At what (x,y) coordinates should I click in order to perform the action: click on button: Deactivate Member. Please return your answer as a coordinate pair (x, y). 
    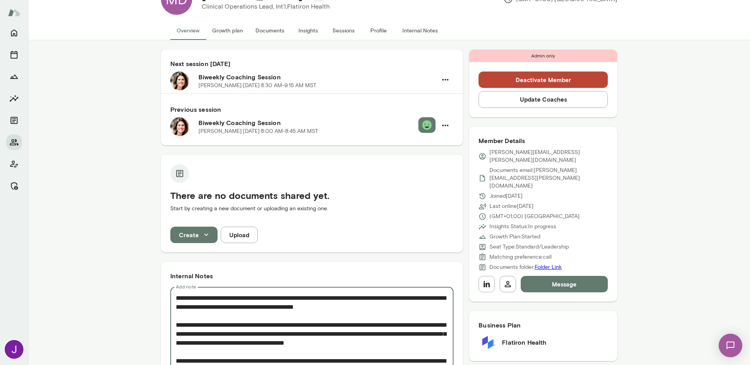
    Looking at the image, I should click on (543, 80).